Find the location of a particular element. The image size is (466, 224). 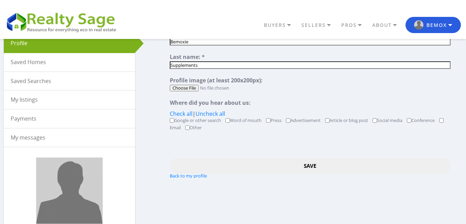

label: Social media is located at coordinates (390, 120).